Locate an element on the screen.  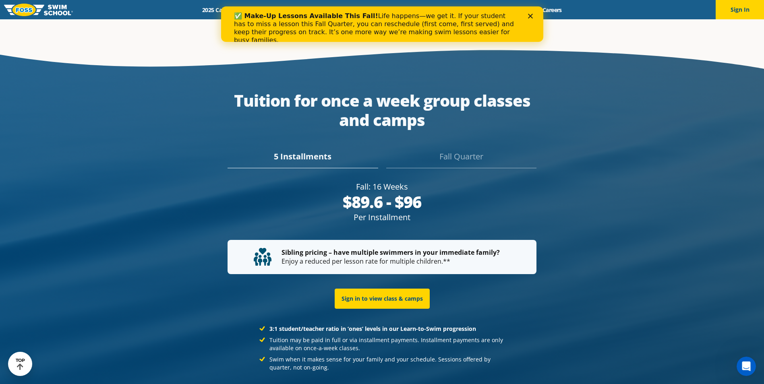
div: Life happens—we get it. If your student has to miss a lesson this Fall Quarter, you can reschedul... is located at coordinates (155, 22).